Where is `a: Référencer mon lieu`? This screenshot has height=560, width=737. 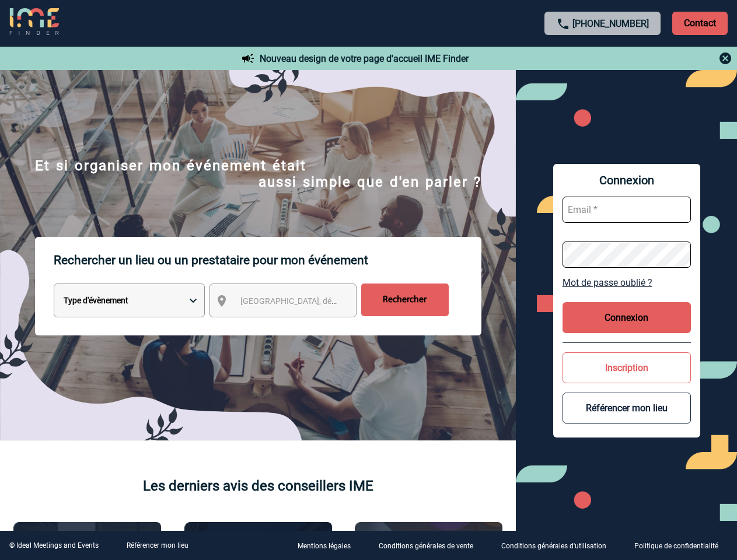
a: Référencer mon lieu is located at coordinates (157, 546).